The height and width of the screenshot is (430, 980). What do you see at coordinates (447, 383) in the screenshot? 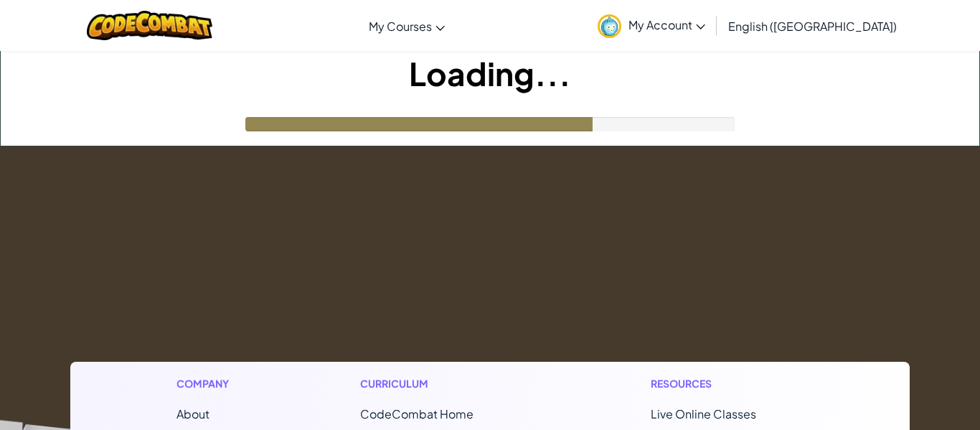
I see `h1: Curriculum` at bounding box center [447, 383].